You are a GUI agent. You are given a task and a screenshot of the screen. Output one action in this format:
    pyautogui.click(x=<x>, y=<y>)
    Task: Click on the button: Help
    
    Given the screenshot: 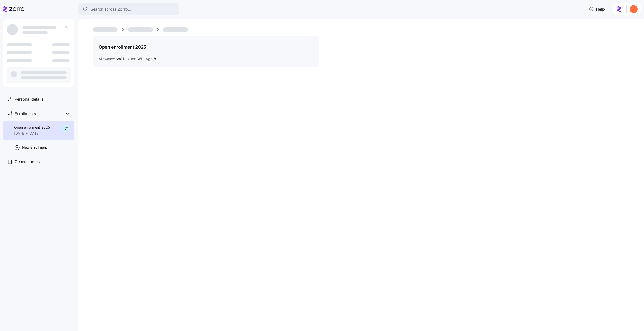 What is the action you would take?
    pyautogui.click(x=597, y=9)
    